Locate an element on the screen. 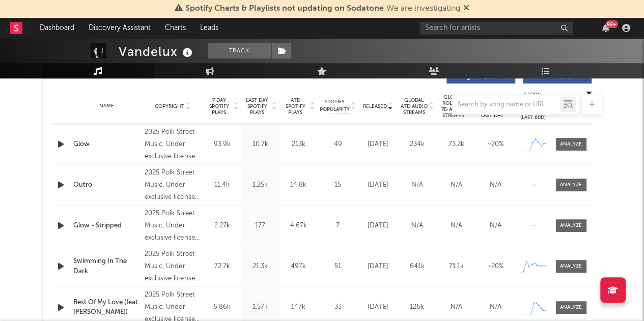 The height and width of the screenshot is (321, 644). div: 1.57k is located at coordinates (260, 308).